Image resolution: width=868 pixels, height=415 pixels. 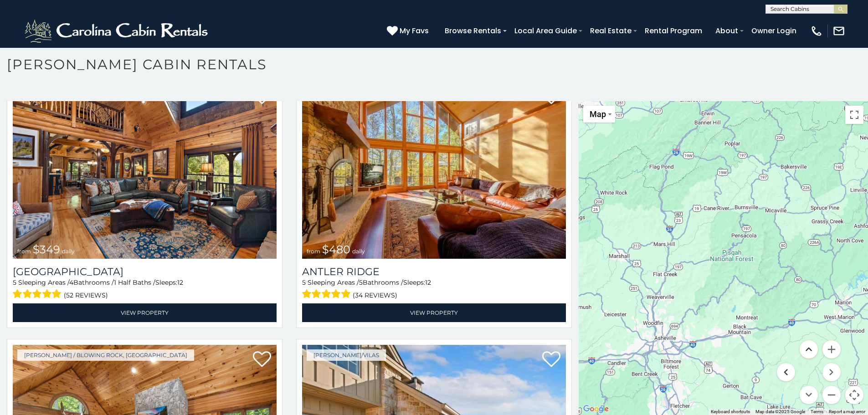 I want to click on img: phone-regular-white.png, so click(x=817, y=31).